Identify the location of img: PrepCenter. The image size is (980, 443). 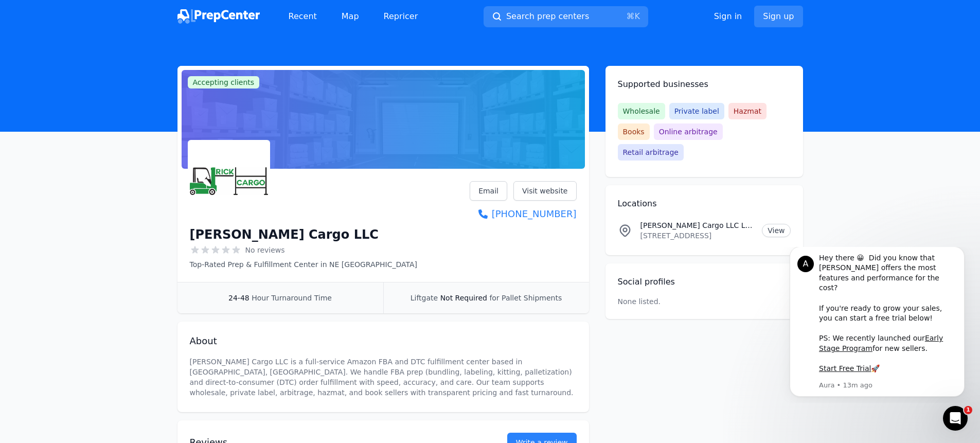
(218, 17).